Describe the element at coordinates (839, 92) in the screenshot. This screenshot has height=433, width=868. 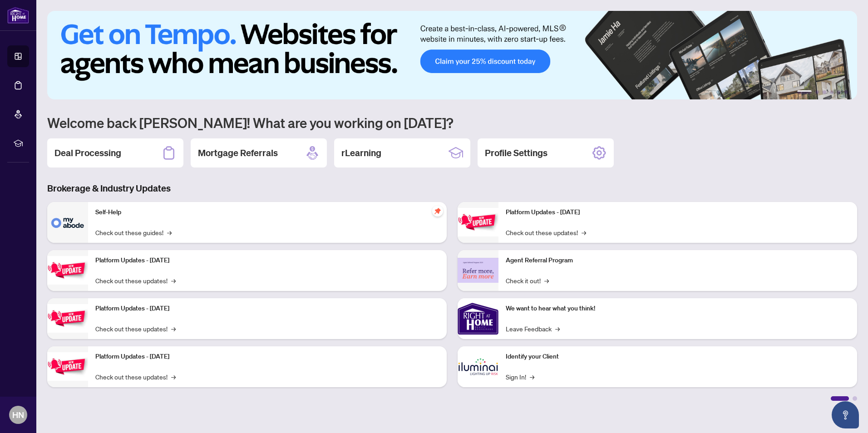
I see `button: 5` at that location.